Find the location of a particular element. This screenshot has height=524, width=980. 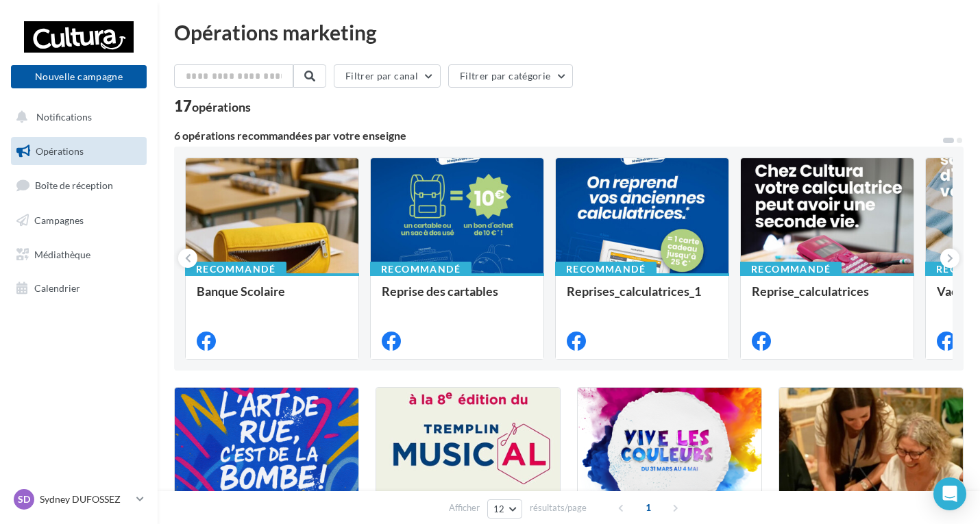

span: Boîte de réception is located at coordinates (74, 185).